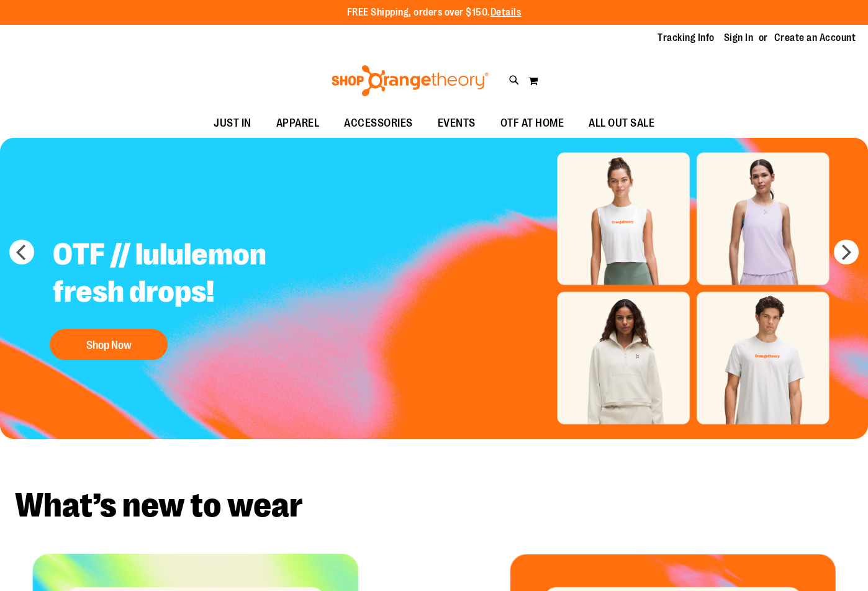  I want to click on span: JUST IN, so click(232, 123).